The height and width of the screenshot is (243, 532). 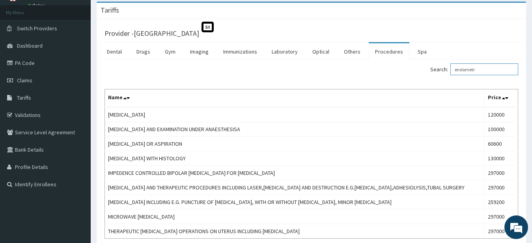 What do you see at coordinates (501, 99) in the screenshot?
I see `th: Price` at bounding box center [501, 99].